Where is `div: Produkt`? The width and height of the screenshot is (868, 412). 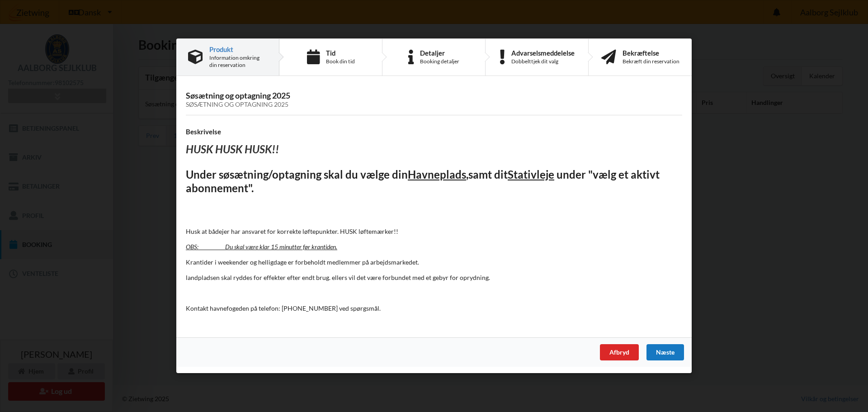
div: Produkt is located at coordinates (238, 49).